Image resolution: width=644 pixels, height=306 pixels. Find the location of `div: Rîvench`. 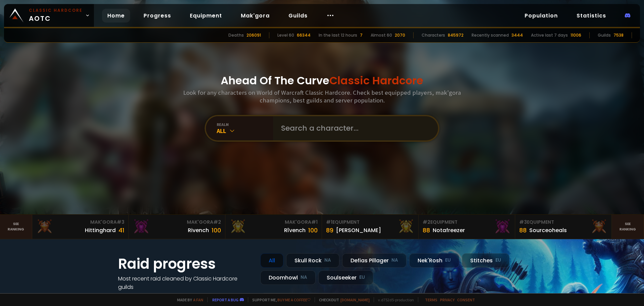

div: Rîvench is located at coordinates (295, 230).